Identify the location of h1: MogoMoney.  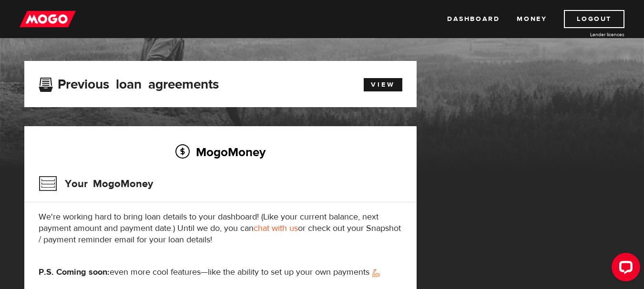
(322, 29).